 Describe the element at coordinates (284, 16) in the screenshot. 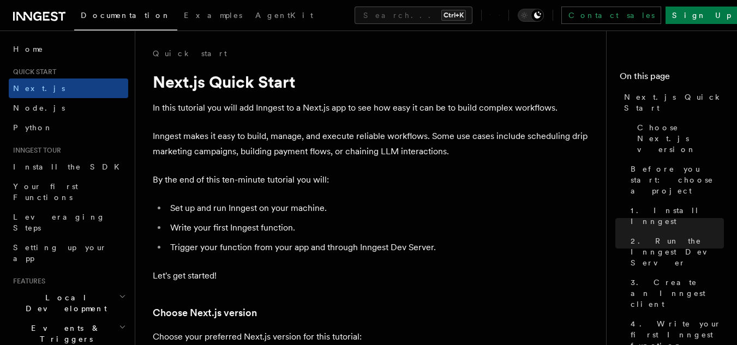

I see `a: AgentKit` at that location.